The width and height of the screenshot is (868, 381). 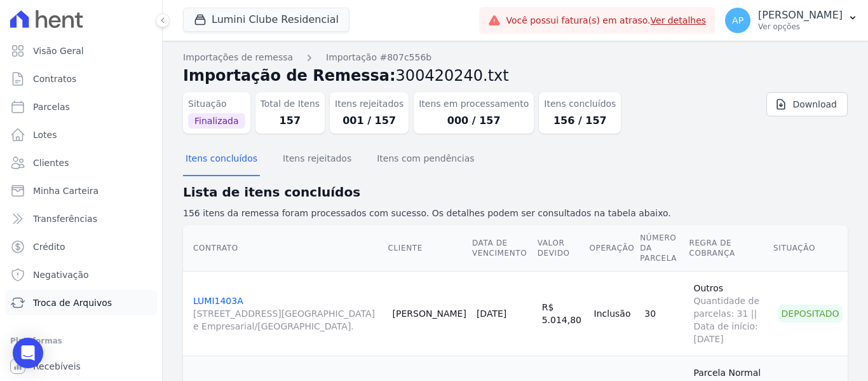 What do you see at coordinates (237, 57) in the screenshot?
I see `a: Importações de remessa` at bounding box center [237, 57].